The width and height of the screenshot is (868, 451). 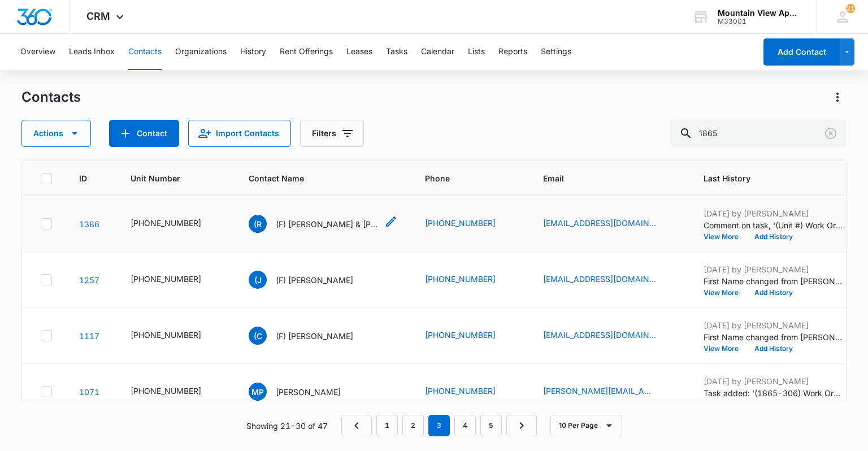 I want to click on a: Navigate to contact details page for (F) James Dowdell, so click(x=89, y=280).